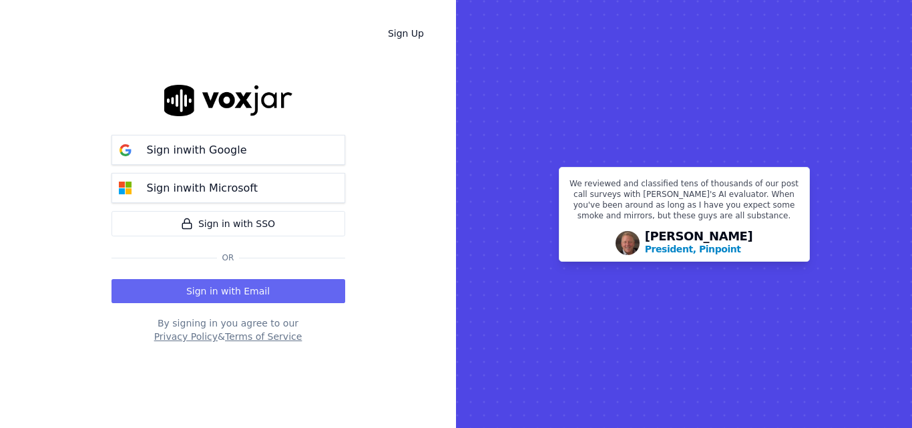  Describe the element at coordinates (126, 188) in the screenshot. I see `img: microsoft Sign in button` at that location.